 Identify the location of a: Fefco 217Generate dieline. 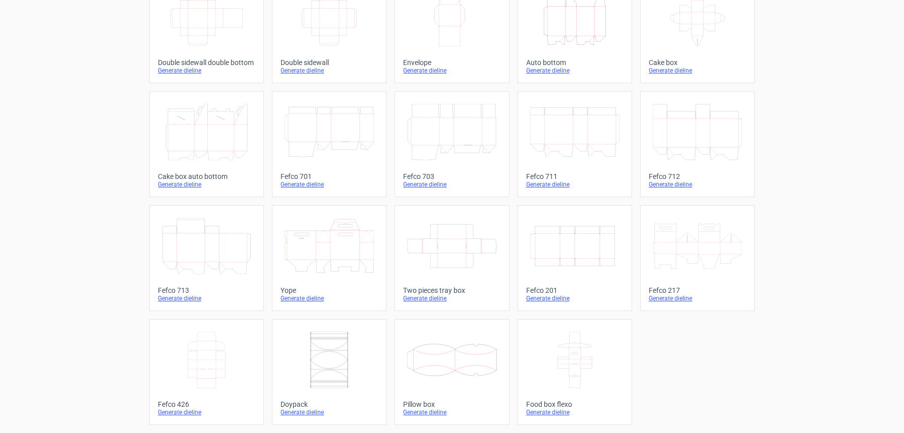
(697, 258).